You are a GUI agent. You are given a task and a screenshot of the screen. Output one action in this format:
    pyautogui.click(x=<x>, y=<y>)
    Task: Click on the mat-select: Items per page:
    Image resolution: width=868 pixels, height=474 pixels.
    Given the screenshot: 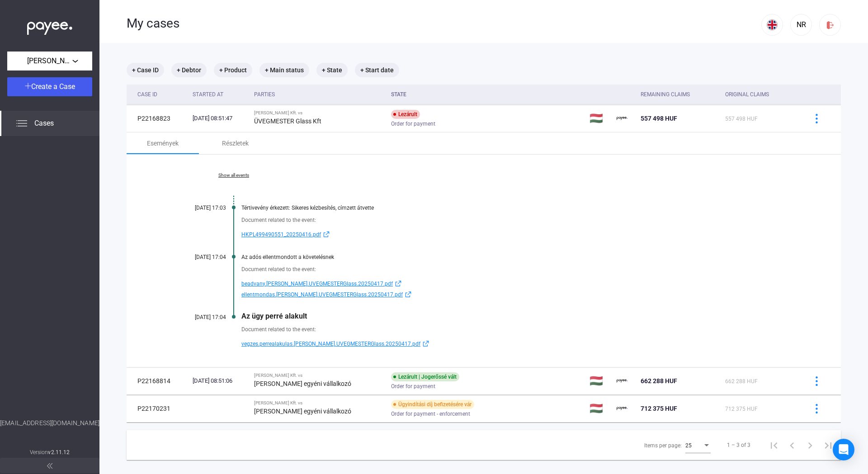 What is the action you would take?
    pyautogui.click(x=698, y=445)
    